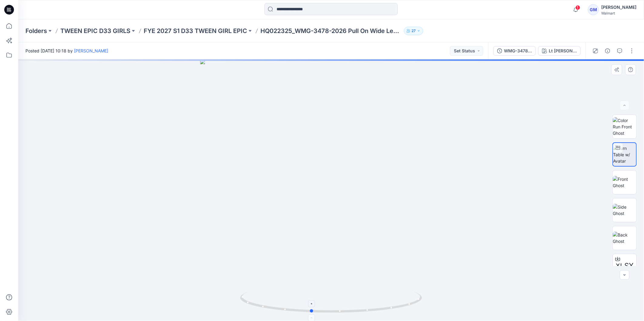 The image size is (644, 321). Describe the element at coordinates (95, 31) in the screenshot. I see `a: TWEEN EPIC D33 GIRLS` at that location.